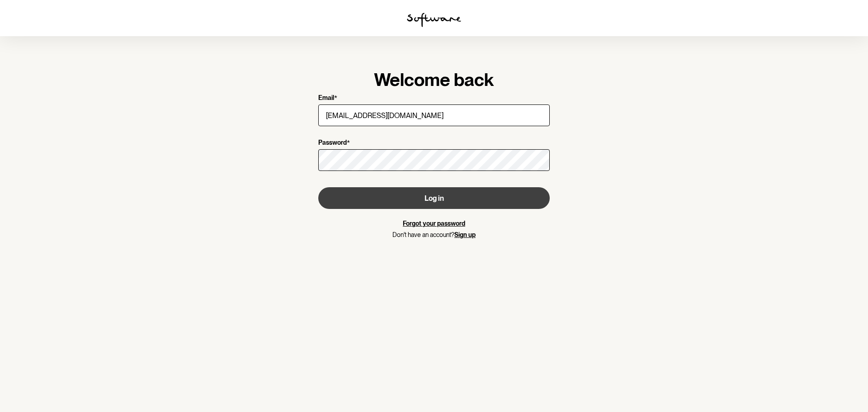 The width and height of the screenshot is (868, 412). What do you see at coordinates (465, 235) in the screenshot?
I see `a: Sign up` at bounding box center [465, 235].